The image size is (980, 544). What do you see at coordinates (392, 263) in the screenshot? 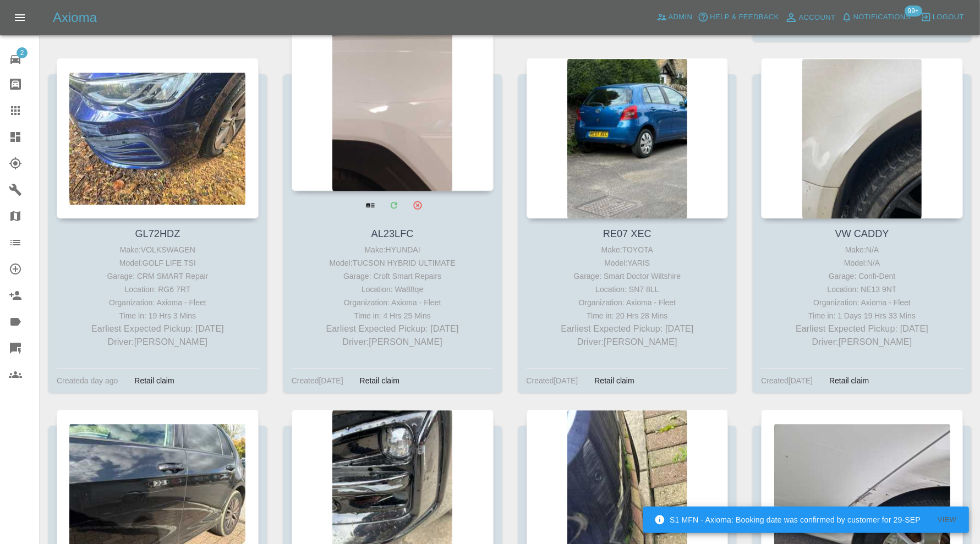
I see `div: Model: TUCSON HYBRID ULTIMATE` at bounding box center [392, 263].